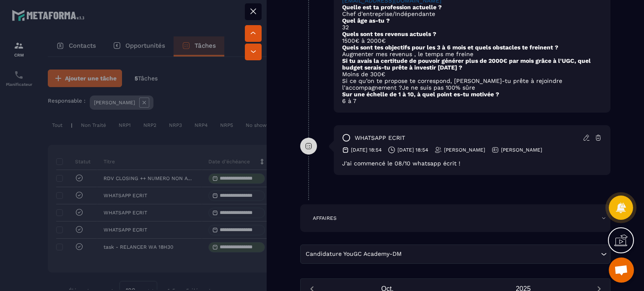  I want to click on div: Ouvrir le chat, so click(621, 270).